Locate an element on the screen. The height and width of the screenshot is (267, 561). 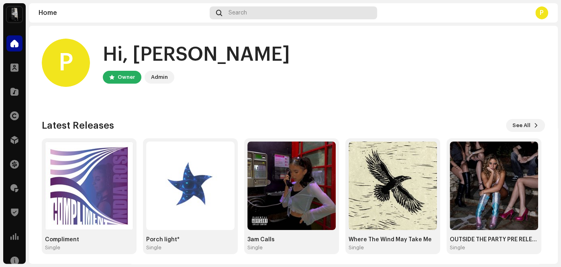
div: Admin is located at coordinates (159, 77).